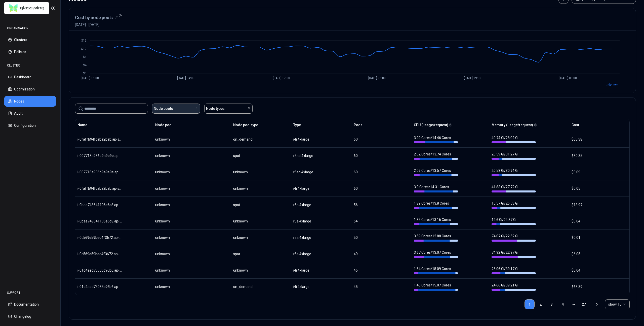 The image size is (644, 326). Describe the element at coordinates (436, 254) in the screenshot. I see `div: 3.67 Cores / 13.07 Cores` at that location.